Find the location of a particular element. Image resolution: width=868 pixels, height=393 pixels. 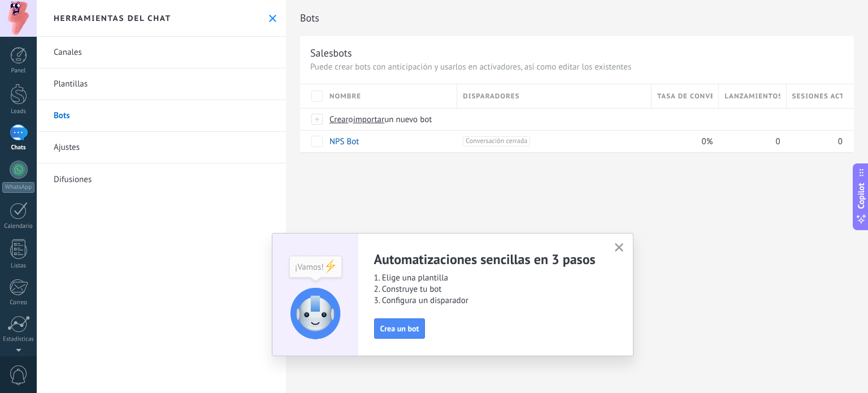

button: Crea un bot is located at coordinates (399, 328).